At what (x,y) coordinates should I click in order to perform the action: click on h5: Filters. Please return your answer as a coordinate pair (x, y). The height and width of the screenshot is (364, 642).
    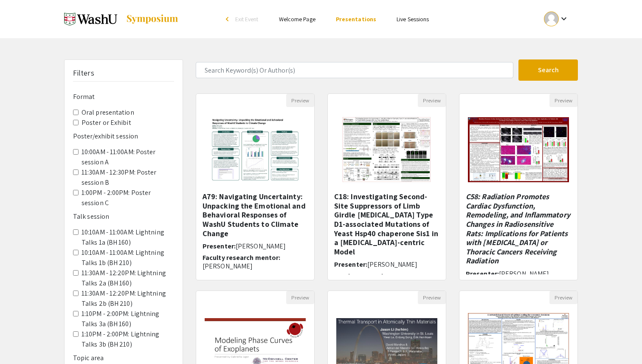
    Looking at the image, I should click on (83, 73).